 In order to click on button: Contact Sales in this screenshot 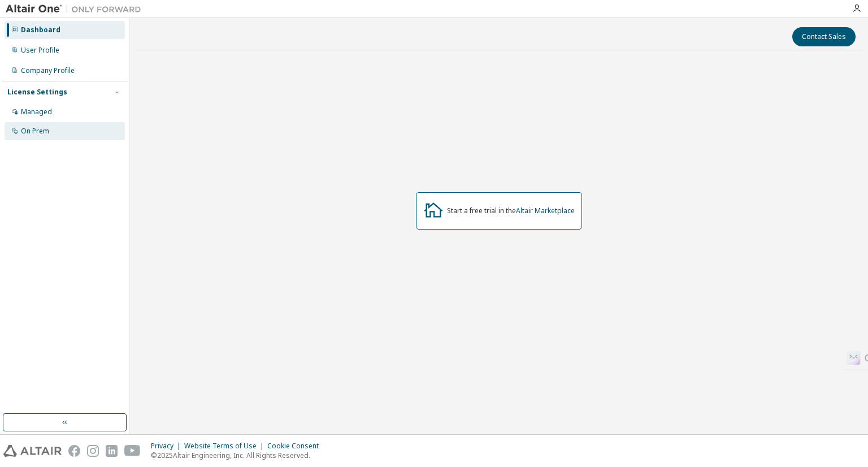, I will do `click(824, 37)`.